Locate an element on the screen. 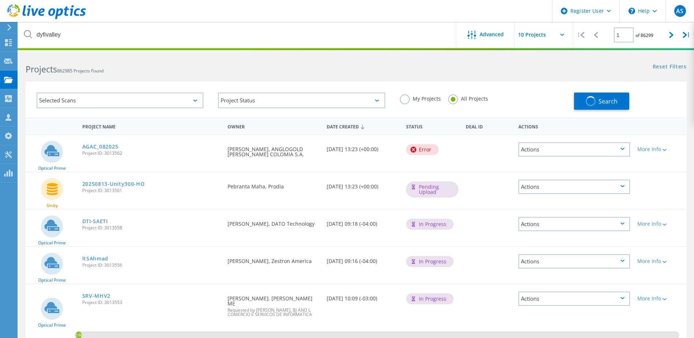 The width and height of the screenshot is (694, 338). span: Project ID: 3013553 is located at coordinates (151, 302).